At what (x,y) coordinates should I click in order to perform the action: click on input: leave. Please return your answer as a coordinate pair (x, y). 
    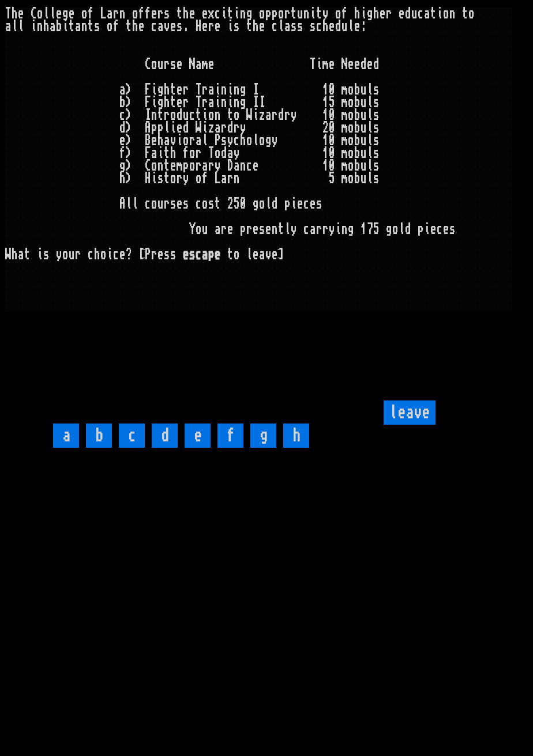
    Looking at the image, I should click on (410, 413).